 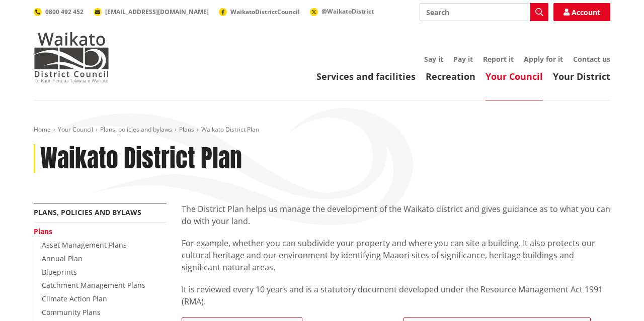 What do you see at coordinates (42, 129) in the screenshot?
I see `a: Home` at bounding box center [42, 129].